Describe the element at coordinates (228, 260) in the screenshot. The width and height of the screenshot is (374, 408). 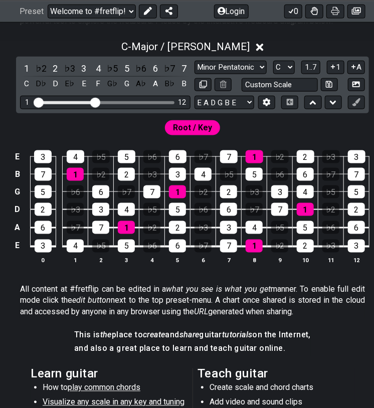
I see `th: 7` at that location.